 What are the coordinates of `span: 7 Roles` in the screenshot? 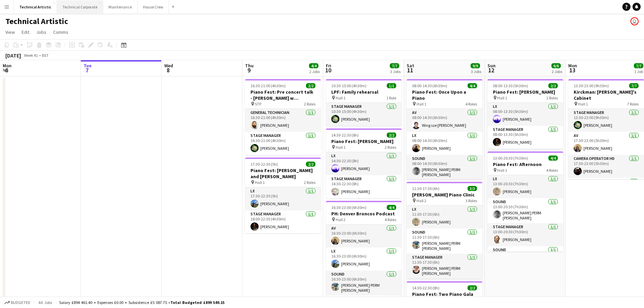 It's located at (633, 104).